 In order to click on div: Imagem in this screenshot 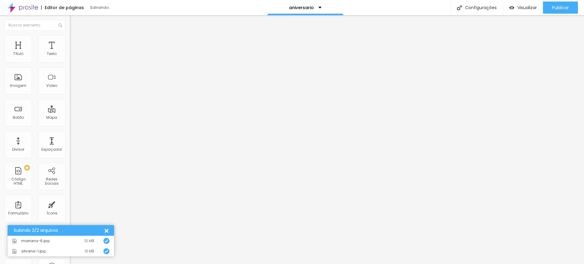, I will do `click(18, 86)`.